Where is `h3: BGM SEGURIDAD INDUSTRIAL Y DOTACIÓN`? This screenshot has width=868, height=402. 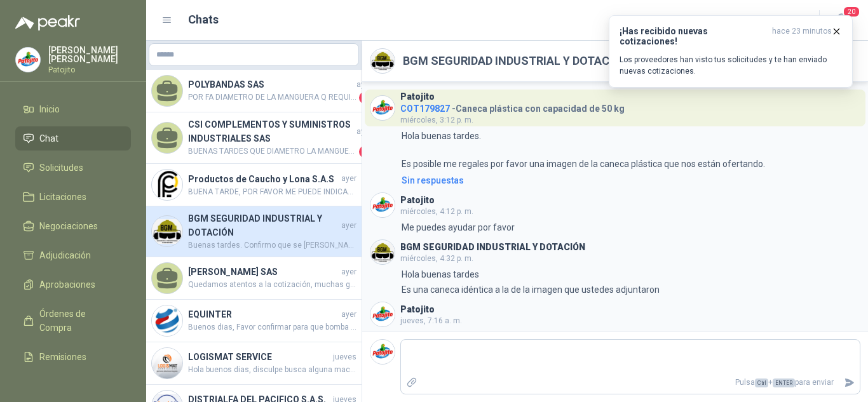 h3: BGM SEGURIDAD INDUSTRIAL Y DOTACIÓN is located at coordinates (493, 247).